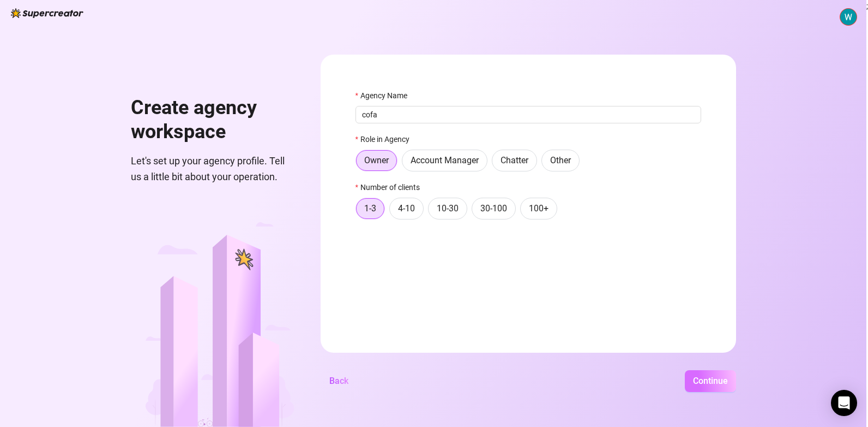  What do you see at coordinates (213, 169) in the screenshot?
I see `span: Let's set up your agency profile. Tell us a little bit about your operation.` at bounding box center [213, 169].